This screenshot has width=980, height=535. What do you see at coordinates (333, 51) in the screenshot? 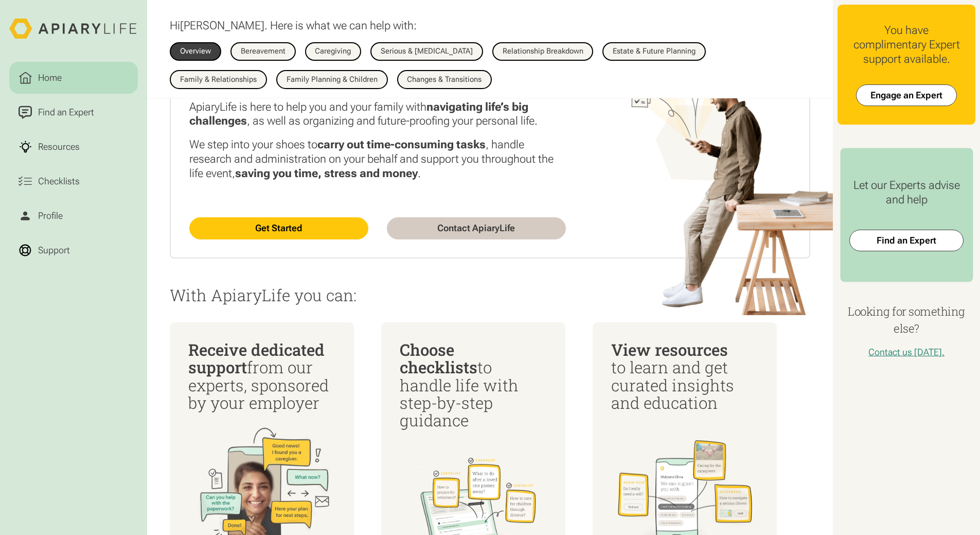
I see `div: Caregiving` at bounding box center [333, 51].